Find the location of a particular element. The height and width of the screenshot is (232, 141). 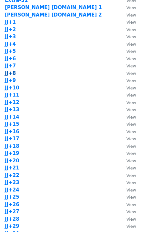

strong: JJ+13 is located at coordinates (12, 109).